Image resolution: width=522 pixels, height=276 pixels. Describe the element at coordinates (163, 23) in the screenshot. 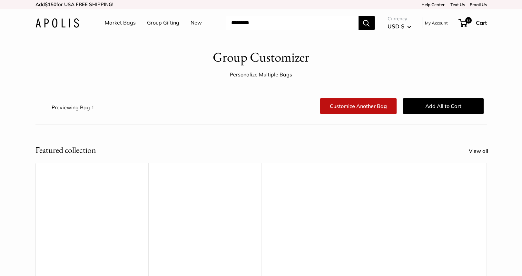

I see `a: Group Gifting` at that location.